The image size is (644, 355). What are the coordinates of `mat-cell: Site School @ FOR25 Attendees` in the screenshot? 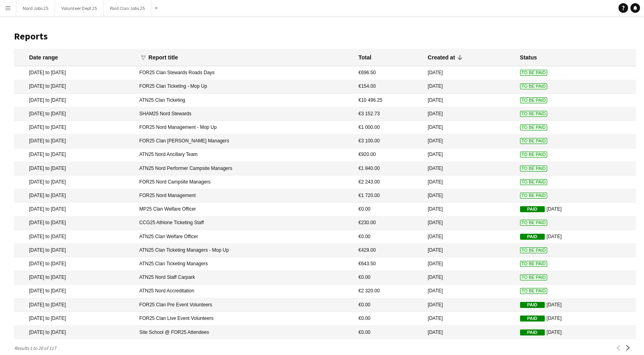 It's located at (245, 332).